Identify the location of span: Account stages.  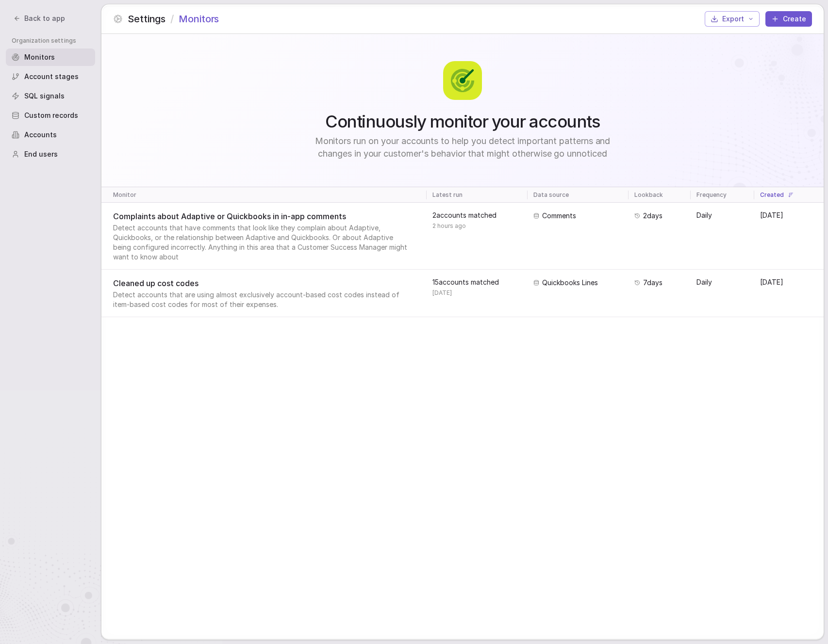
(52, 77).